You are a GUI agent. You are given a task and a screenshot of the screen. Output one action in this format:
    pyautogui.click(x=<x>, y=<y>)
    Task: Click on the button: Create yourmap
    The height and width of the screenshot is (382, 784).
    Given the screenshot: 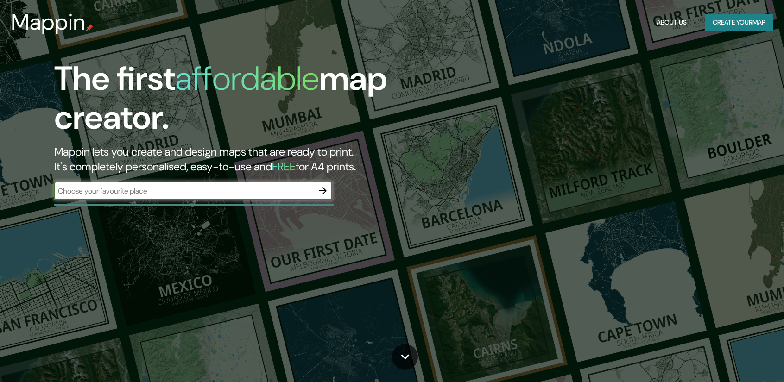 What is the action you would take?
    pyautogui.click(x=739, y=22)
    